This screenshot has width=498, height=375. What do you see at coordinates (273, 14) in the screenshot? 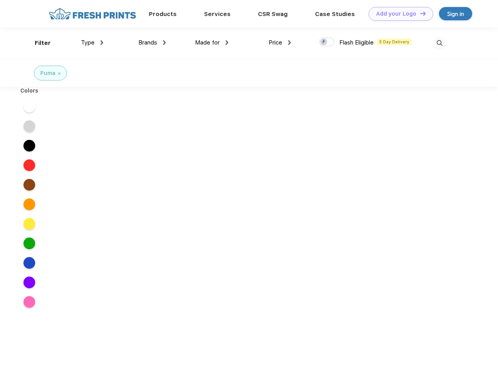
I see `a: CSR Swag` at bounding box center [273, 14].